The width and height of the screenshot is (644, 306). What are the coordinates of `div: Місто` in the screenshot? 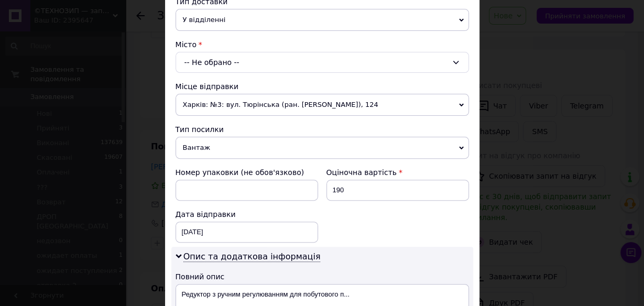 It's located at (322, 44).